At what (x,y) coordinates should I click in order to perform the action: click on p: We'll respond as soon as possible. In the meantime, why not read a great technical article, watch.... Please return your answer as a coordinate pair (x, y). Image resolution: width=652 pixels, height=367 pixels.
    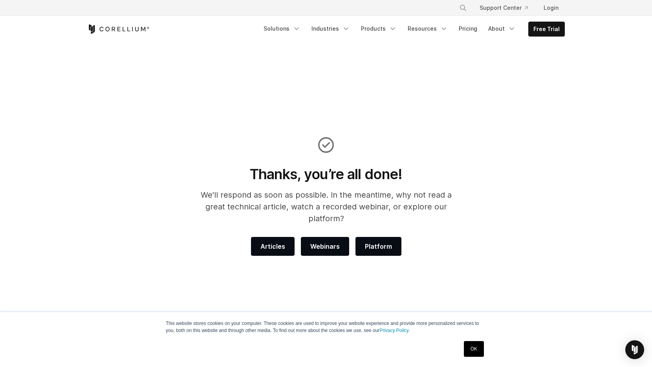
    Looking at the image, I should click on (326, 207).